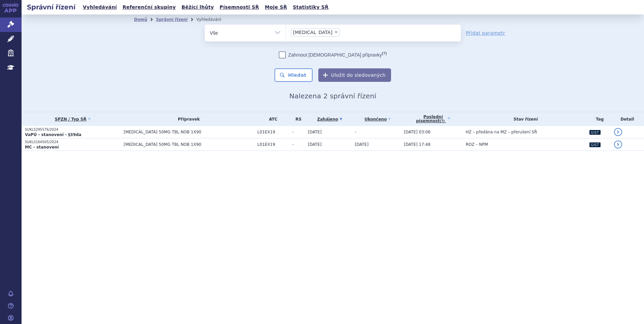 This screenshot has width=644, height=324. Describe the element at coordinates (627, 119) in the screenshot. I see `th: Detail` at that location.